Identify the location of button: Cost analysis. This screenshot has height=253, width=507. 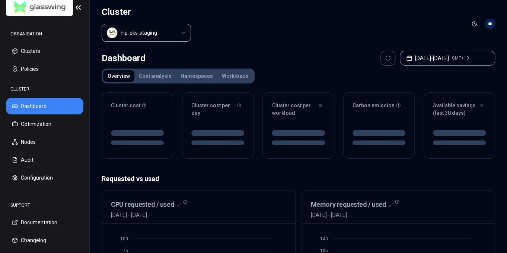
(155, 76).